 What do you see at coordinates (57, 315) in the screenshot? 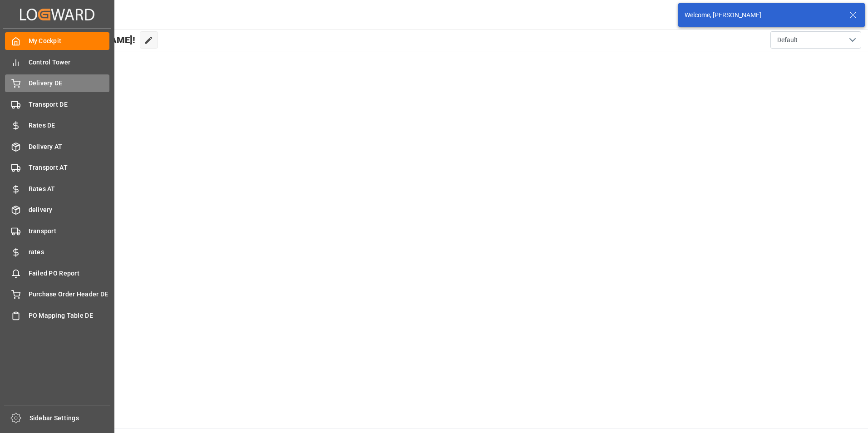
I see `a: PO Mapping Table DE` at bounding box center [57, 315].